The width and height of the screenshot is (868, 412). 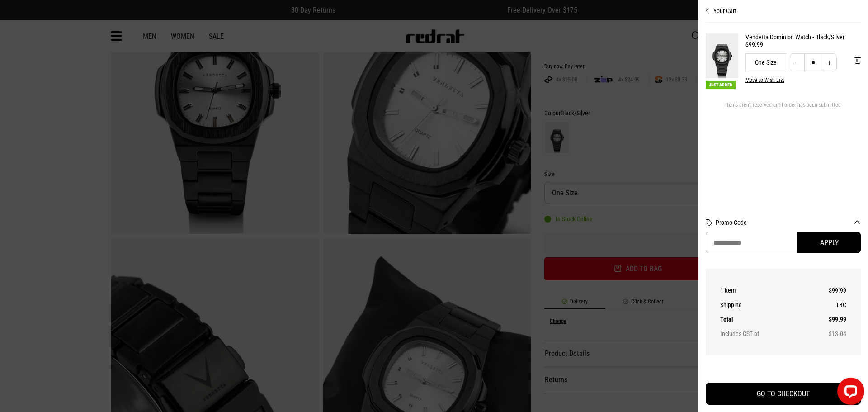 What do you see at coordinates (813, 62) in the screenshot?
I see `input: Quantity` at bounding box center [813, 62].